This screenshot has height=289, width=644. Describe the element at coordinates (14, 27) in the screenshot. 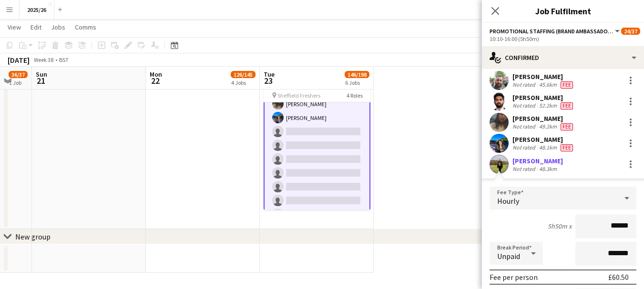

I see `a: View` at that location.